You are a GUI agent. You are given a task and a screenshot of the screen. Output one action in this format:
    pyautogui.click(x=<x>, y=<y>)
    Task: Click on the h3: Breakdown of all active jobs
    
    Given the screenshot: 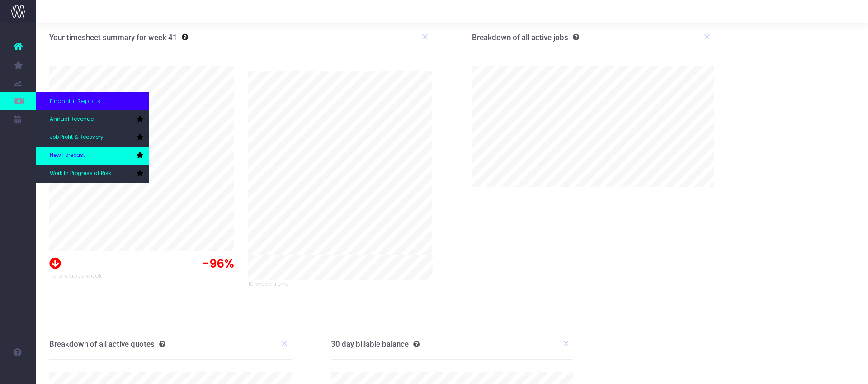 What is the action you would take?
    pyautogui.click(x=525, y=37)
    